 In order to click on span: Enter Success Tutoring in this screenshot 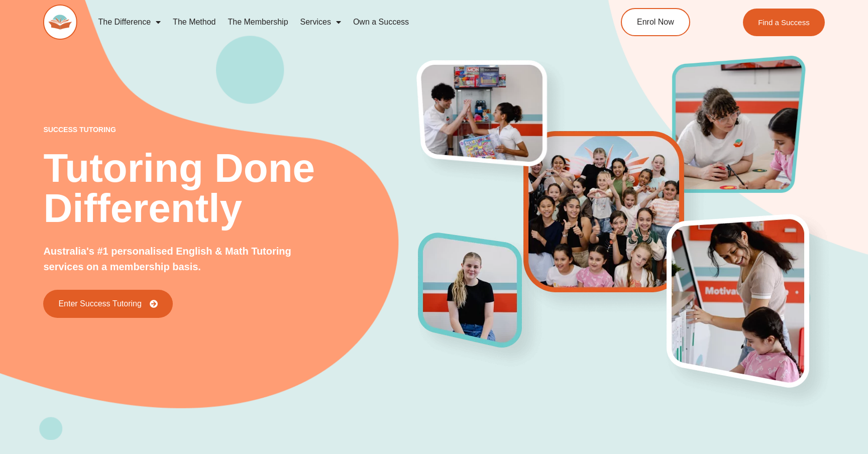, I will do `click(100, 304)`.